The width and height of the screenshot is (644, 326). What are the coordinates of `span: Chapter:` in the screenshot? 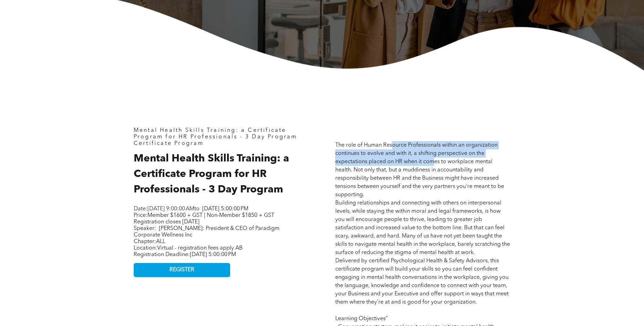 It's located at (149, 242).